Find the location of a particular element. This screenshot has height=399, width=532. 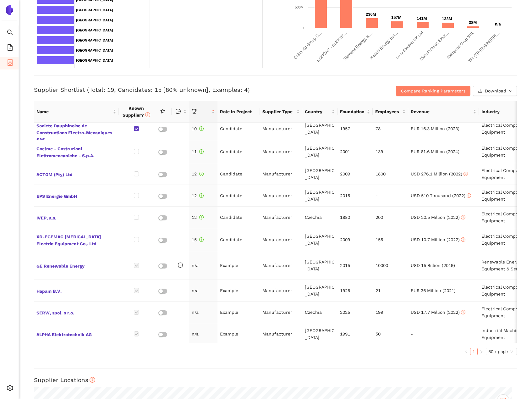

span: USD 20.5 Million (2022) is located at coordinates (438, 217).